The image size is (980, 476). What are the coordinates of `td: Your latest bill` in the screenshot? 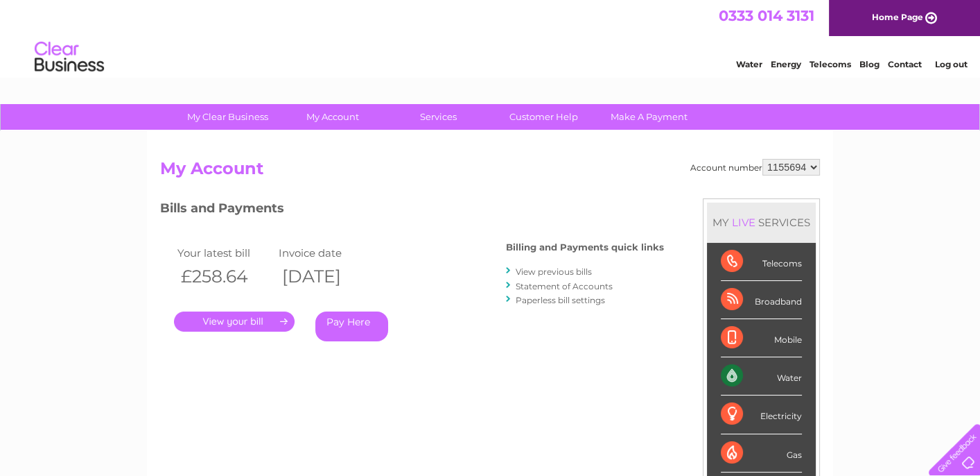 It's located at (225, 252).